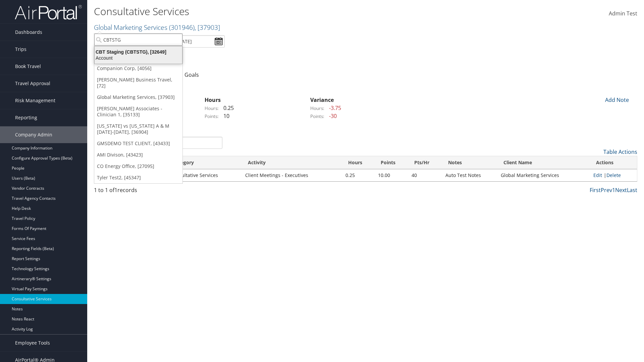 The width and height of the screenshot is (644, 362). What do you see at coordinates (544, 162) in the screenshot?
I see `th: Client Name` at bounding box center [544, 162].